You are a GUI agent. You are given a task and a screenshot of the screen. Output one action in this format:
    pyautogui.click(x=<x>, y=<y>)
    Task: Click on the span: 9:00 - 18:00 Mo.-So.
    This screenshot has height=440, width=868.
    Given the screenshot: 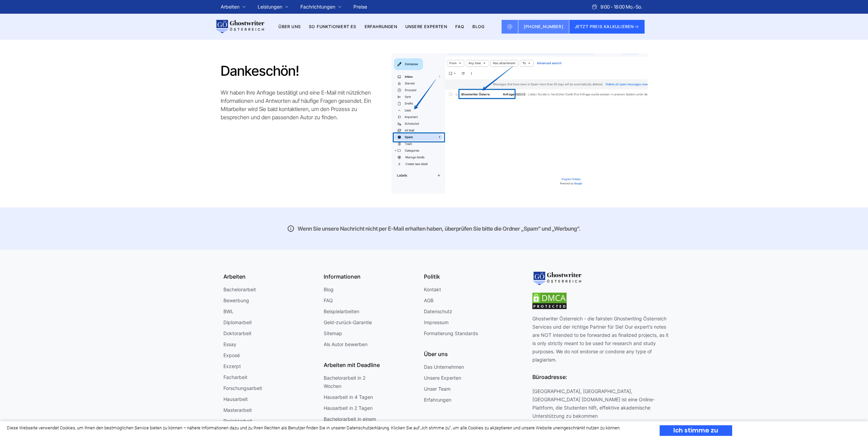 What is the action you would take?
    pyautogui.click(x=622, y=7)
    